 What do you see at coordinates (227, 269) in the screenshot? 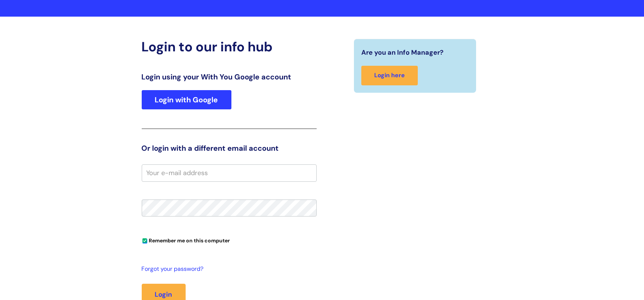
I see `a: Forgot your password?` at bounding box center [227, 269].